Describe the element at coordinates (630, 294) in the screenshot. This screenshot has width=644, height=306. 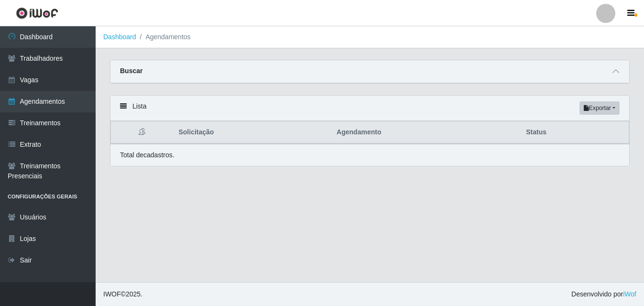
I see `a: iWof` at that location.